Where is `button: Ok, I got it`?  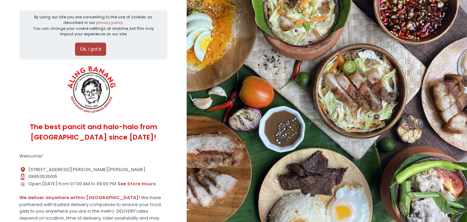 button: Ok, I got it is located at coordinates (91, 49).